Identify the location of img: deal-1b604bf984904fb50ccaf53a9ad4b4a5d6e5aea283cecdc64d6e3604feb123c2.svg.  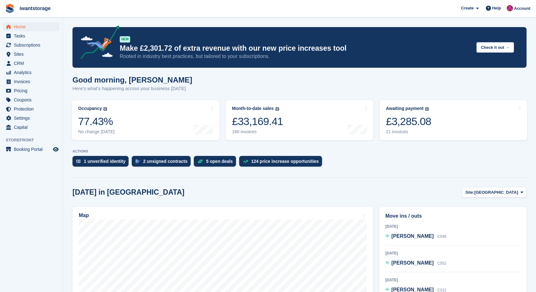
(200, 161).